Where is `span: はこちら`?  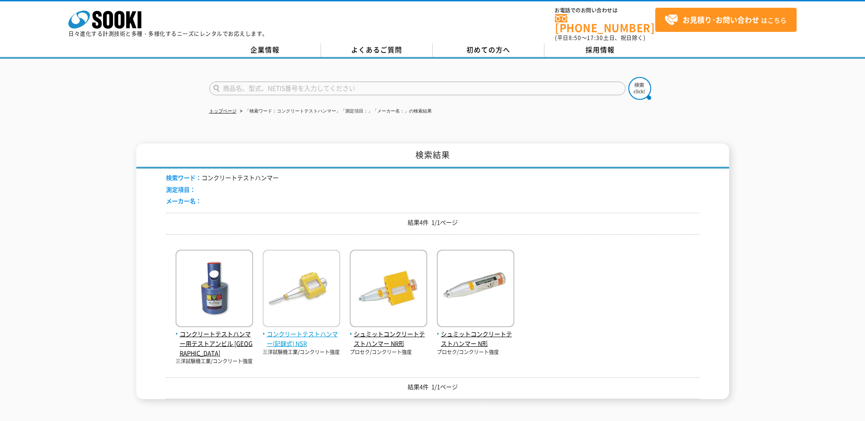
span: はこちら is located at coordinates (726, 20).